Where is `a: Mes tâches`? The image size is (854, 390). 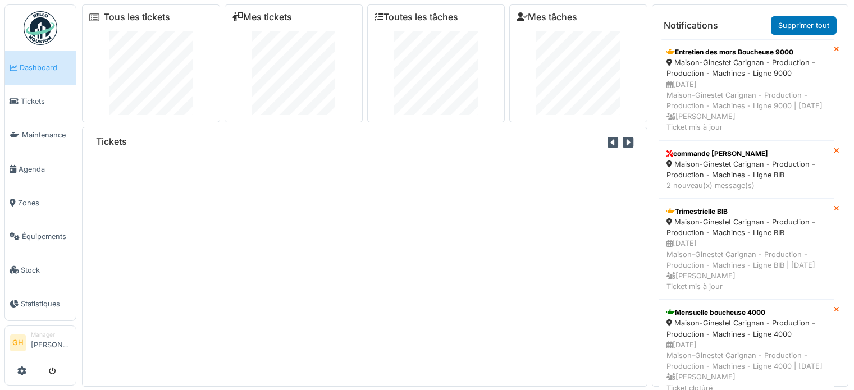 a: Mes tâches is located at coordinates (547, 17).